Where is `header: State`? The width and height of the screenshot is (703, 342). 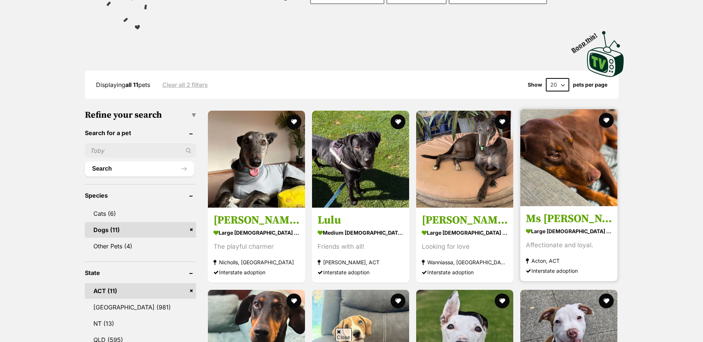 header: State is located at coordinates (140, 273).